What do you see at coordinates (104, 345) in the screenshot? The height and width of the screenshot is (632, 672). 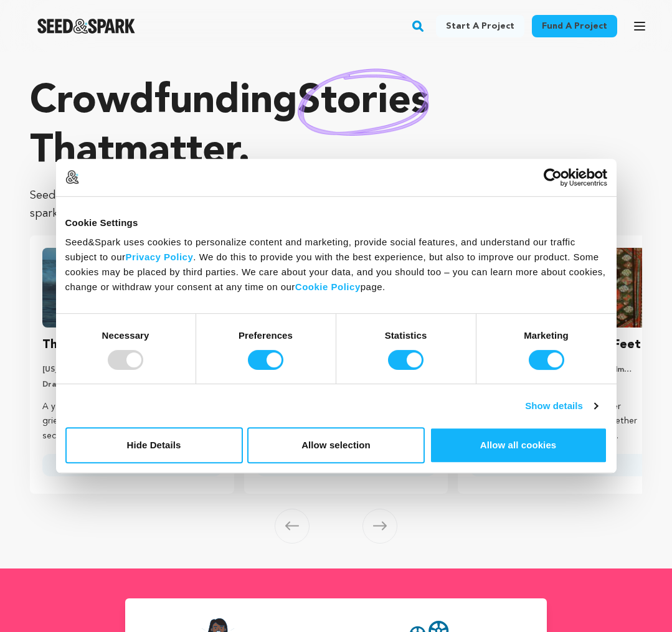 I see `h3: The Sea Between Us` at bounding box center [104, 345].